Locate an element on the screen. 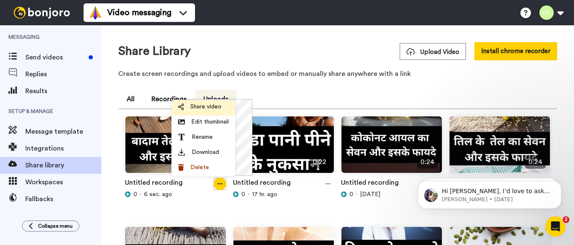 This screenshot has width=574, height=245. span: Replies is located at coordinates (63, 74).